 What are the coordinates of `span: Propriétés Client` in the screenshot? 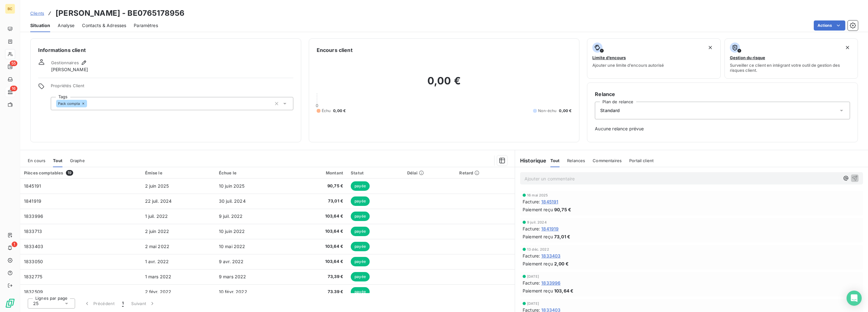 It's located at (172, 87).